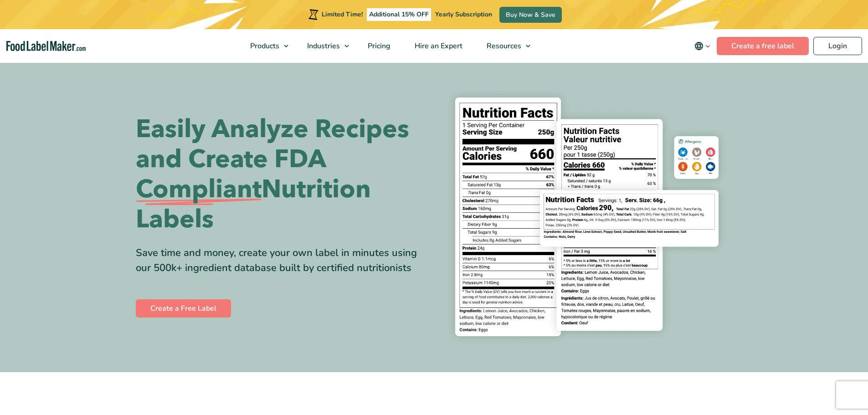 The image size is (868, 415). I want to click on span: Products, so click(263, 46).